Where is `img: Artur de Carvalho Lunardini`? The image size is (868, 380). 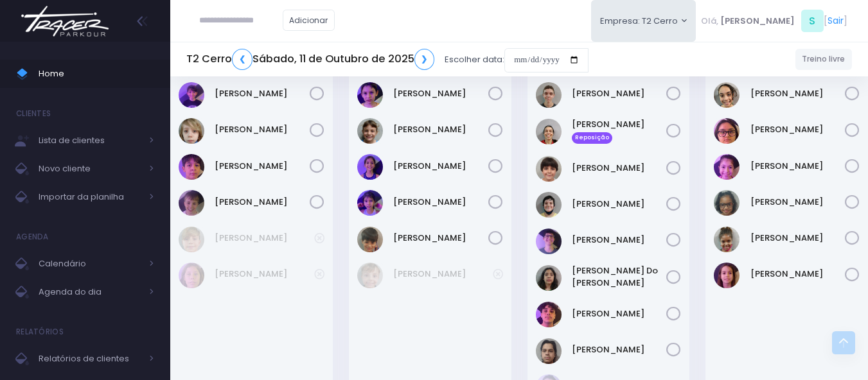
img: Artur de Carvalho Lunardini is located at coordinates (549, 95).